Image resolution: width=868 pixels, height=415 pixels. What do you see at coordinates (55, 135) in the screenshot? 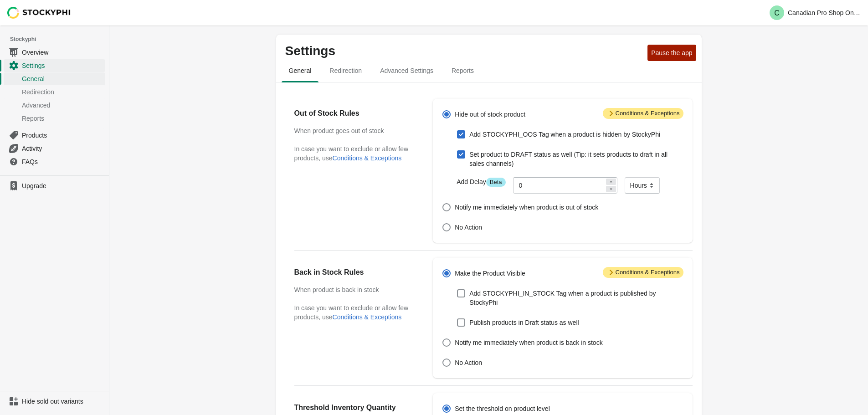
I see `a: Products` at bounding box center [55, 135].